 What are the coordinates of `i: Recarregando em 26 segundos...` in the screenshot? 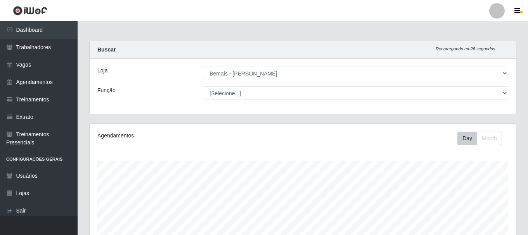 It's located at (467, 49).